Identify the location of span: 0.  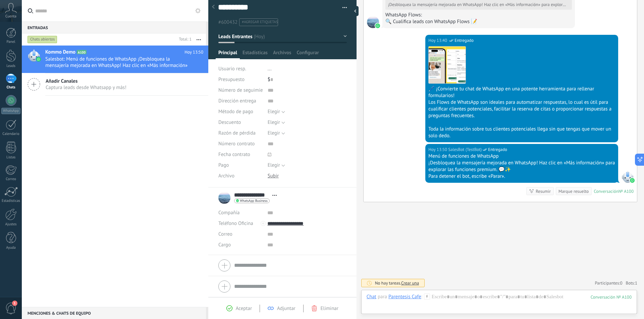
(621, 283).